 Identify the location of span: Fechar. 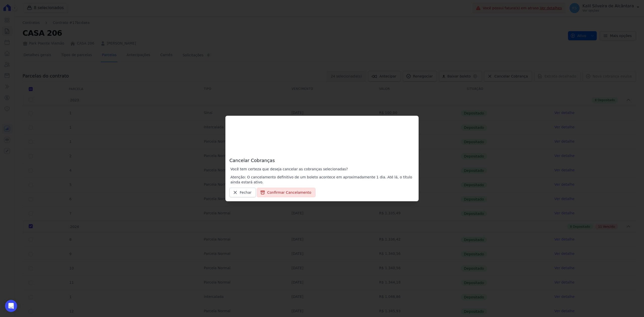
(246, 193).